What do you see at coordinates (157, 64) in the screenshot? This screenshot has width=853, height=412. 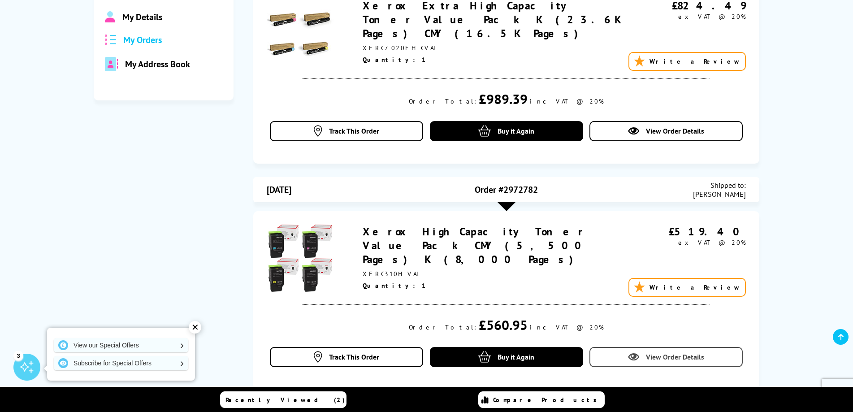 I see `span: My Address Book` at bounding box center [157, 64].